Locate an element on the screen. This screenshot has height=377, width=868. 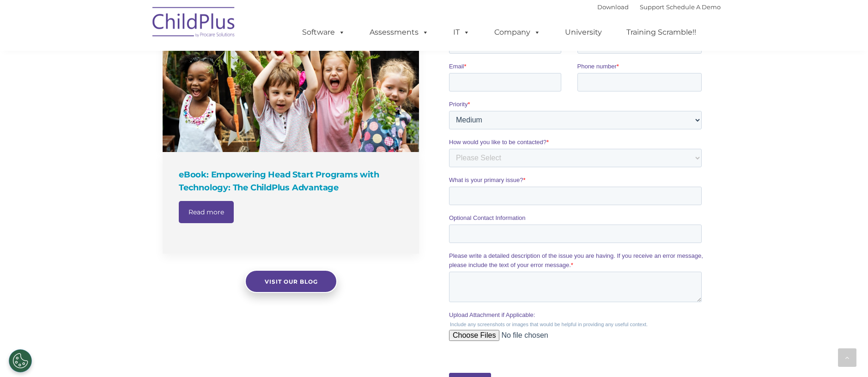
a: IT is located at coordinates (461, 32).